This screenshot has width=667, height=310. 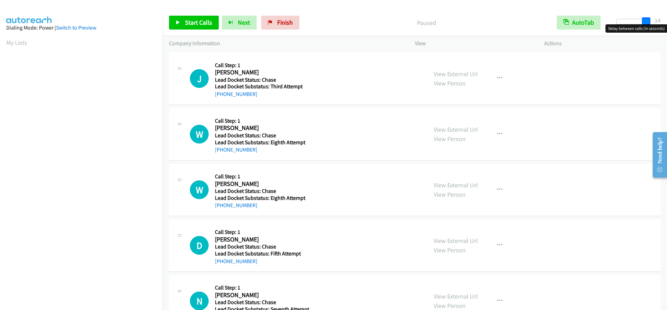 What do you see at coordinates (199, 246) in the screenshot?
I see `h1: D` at bounding box center [199, 246].